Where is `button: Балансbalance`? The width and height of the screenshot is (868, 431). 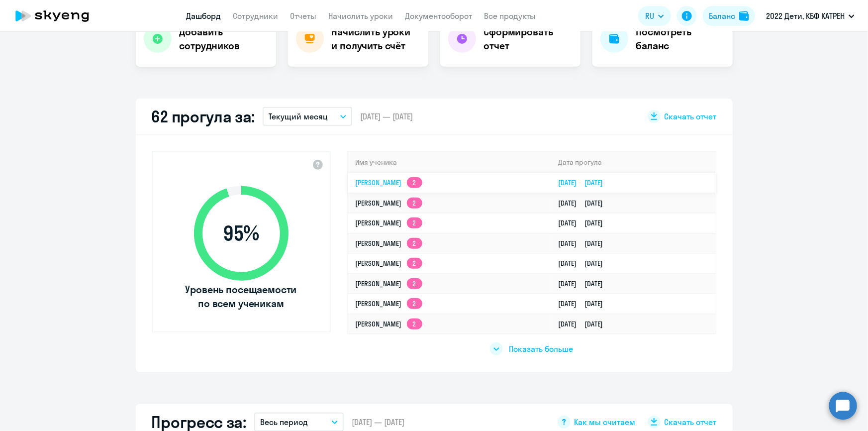
button: Балансbalance is located at coordinates (728, 16).